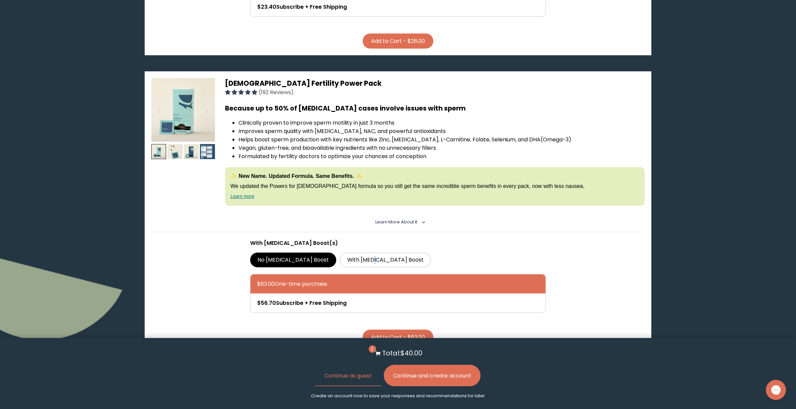 The width and height of the screenshot is (796, 409). Describe the element at coordinates (242, 92) in the screenshot. I see `span: 4.94 stars` at that location.